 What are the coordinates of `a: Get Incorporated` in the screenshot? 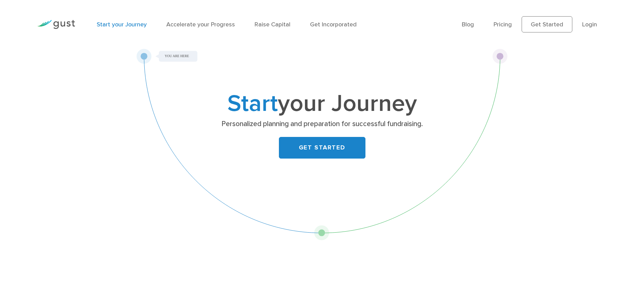 It's located at (333, 25).